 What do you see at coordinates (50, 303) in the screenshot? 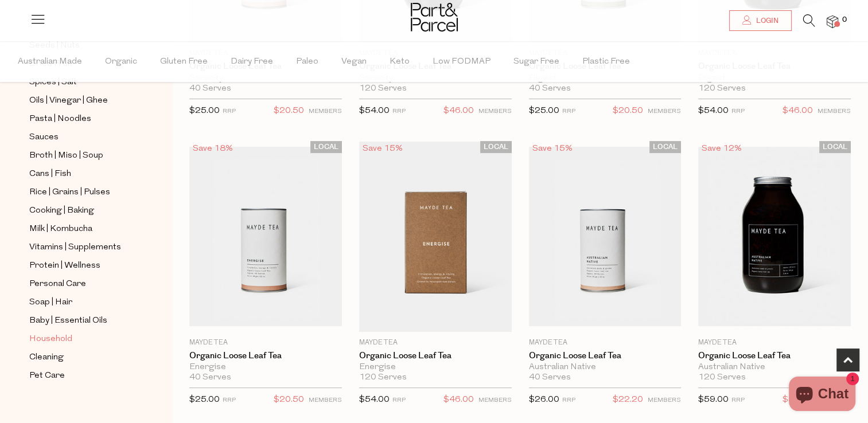
I see `span: Soap | Hair` at bounding box center [50, 303].